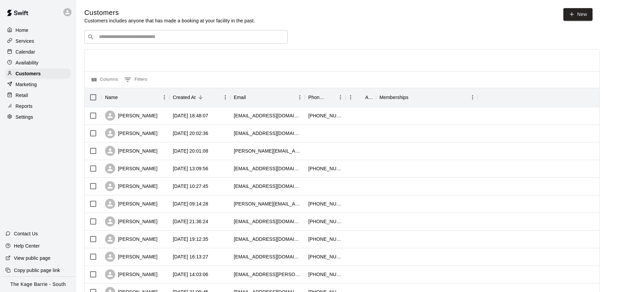  I want to click on a: New, so click(578, 14).